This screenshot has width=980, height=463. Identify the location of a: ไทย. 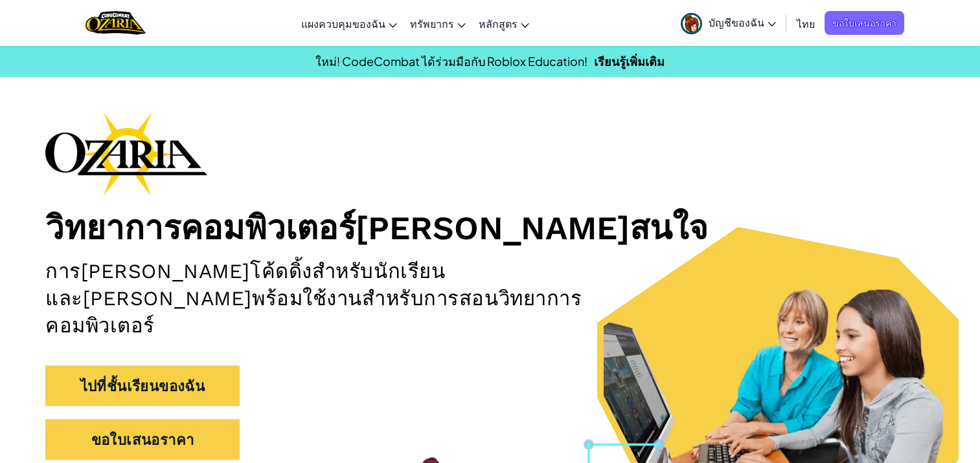
(806, 23).